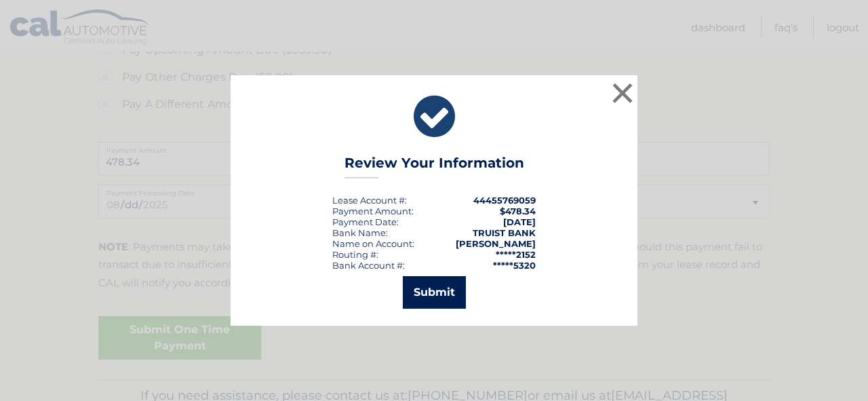  Describe the element at coordinates (504, 200) in the screenshot. I see `strong: 44455769059` at that location.